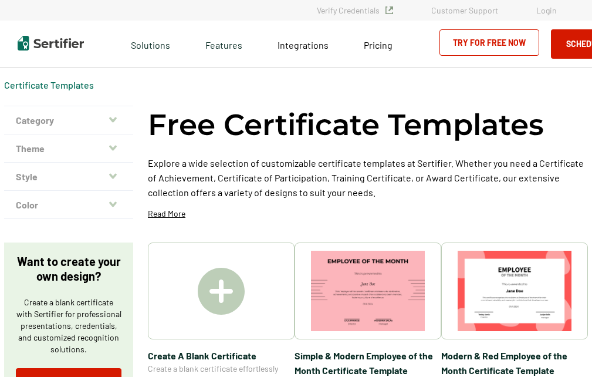  Describe the element at coordinates (355, 10) in the screenshot. I see `a: Verify Credentials` at that location.